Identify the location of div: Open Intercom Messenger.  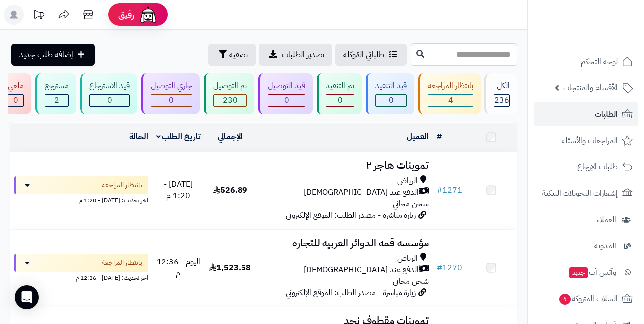
(27, 297).